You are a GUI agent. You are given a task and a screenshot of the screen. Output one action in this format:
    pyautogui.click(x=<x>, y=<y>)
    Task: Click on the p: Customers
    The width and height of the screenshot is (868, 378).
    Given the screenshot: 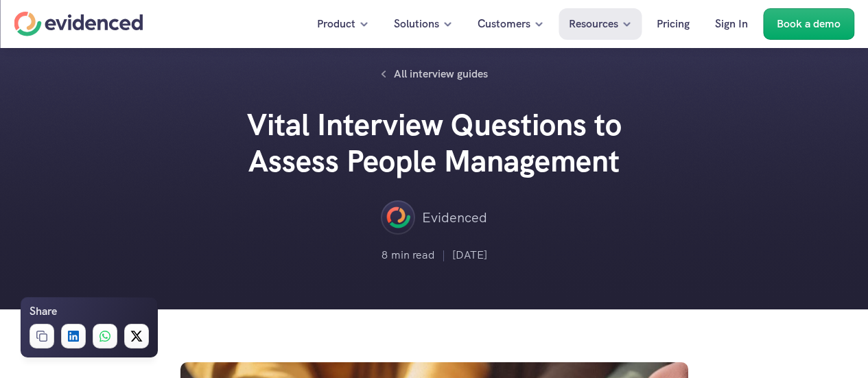 What is the action you would take?
    pyautogui.click(x=504, y=24)
    